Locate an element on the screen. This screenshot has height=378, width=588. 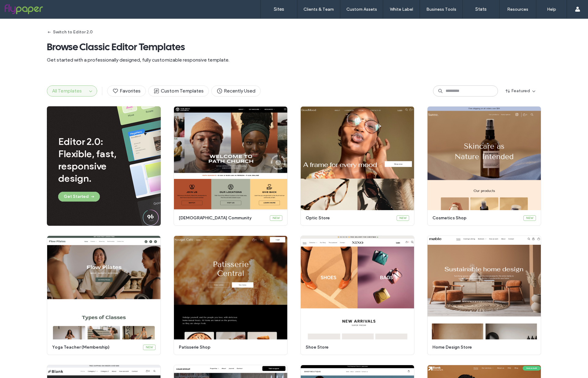
span: All Templates is located at coordinates (67, 91).